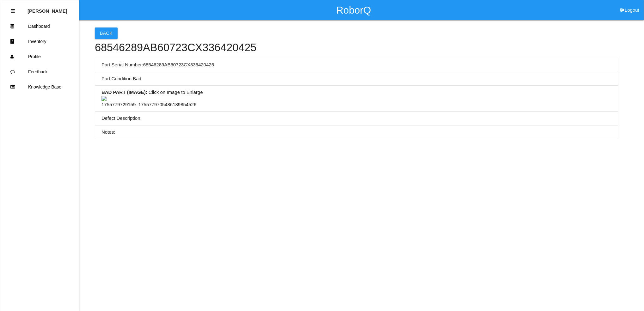 The height and width of the screenshot is (311, 644). Describe the element at coordinates (40, 72) in the screenshot. I see `a: Feedback` at that location.